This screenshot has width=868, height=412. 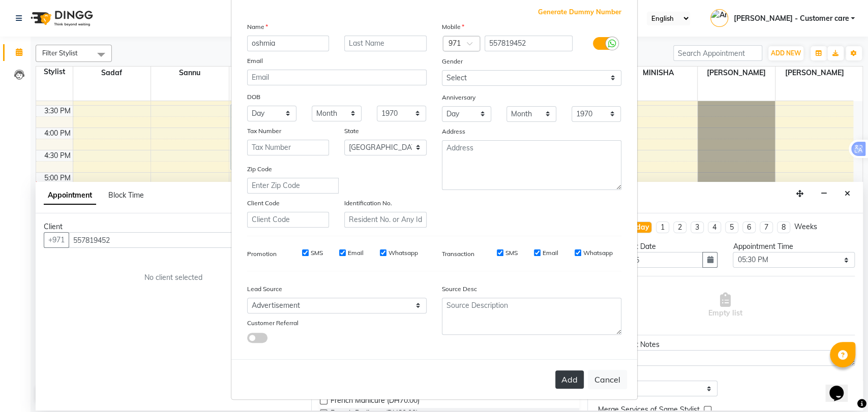 I want to click on input: Tax Number, so click(x=288, y=147).